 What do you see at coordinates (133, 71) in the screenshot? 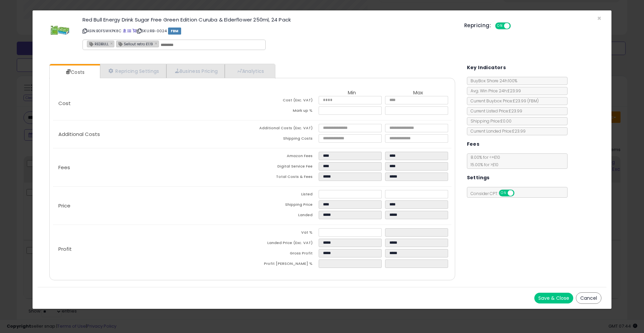
I see `a: Repricing Settings` at bounding box center [133, 71].